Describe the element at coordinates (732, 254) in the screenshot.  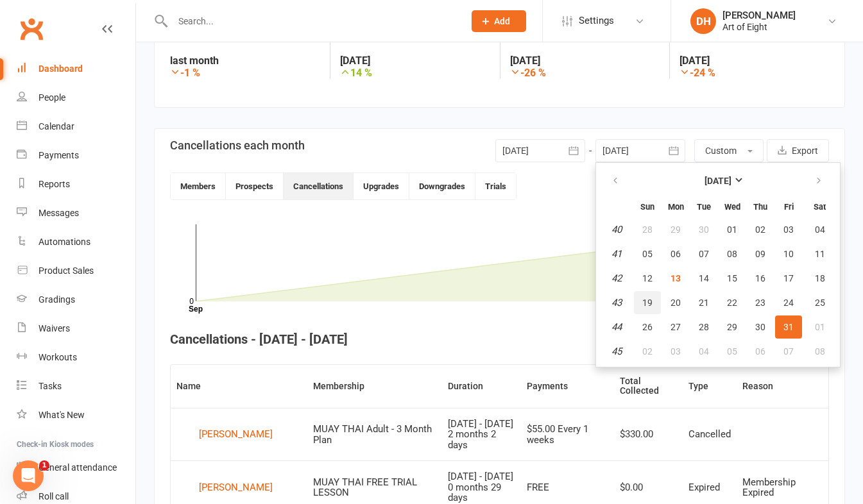
I see `button: 08` at that location.